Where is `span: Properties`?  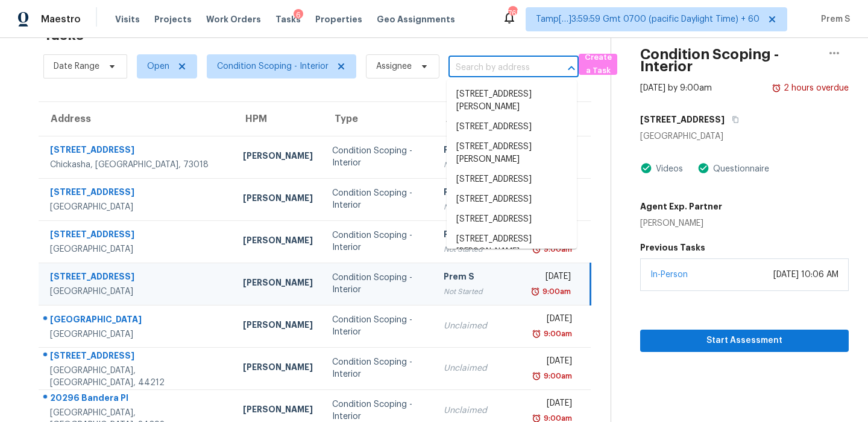 span: Properties is located at coordinates (339, 19).